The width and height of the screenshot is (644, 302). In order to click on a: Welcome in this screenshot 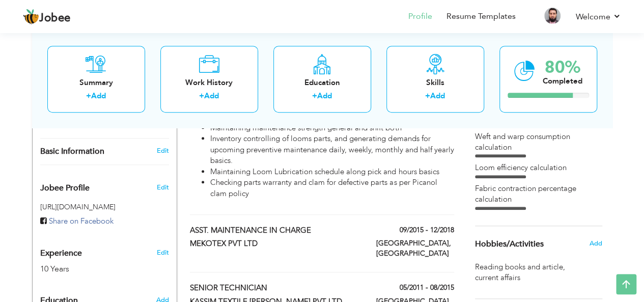, I will do `click(599, 17)`.